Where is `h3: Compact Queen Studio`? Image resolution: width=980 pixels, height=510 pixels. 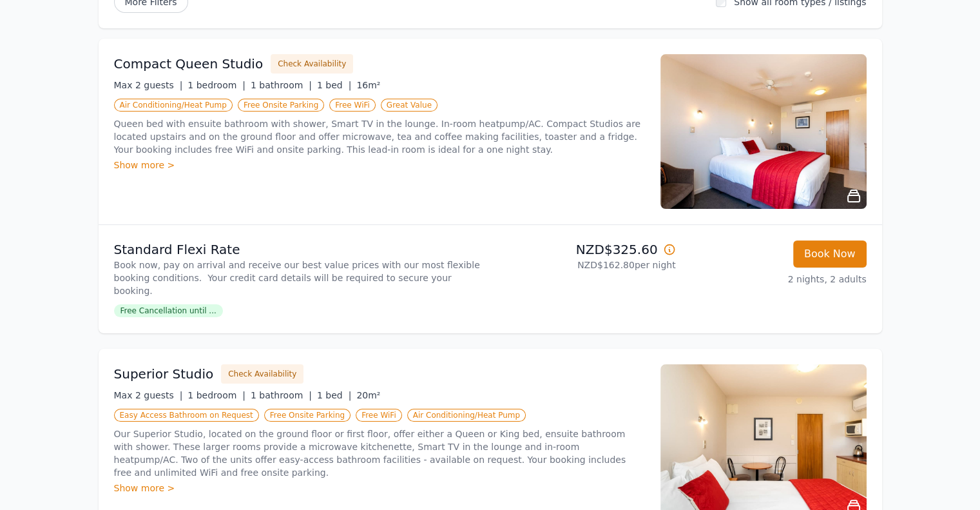 h3: Compact Queen Studio is located at coordinates (189, 64).